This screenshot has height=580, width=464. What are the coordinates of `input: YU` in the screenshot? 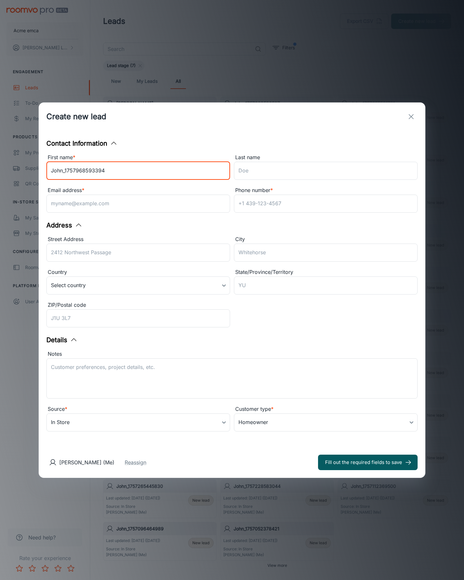 It's located at (326, 285).